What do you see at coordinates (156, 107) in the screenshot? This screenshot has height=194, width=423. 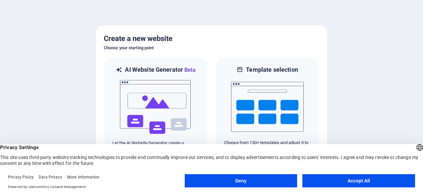 I see `img: ai` at bounding box center [156, 107].